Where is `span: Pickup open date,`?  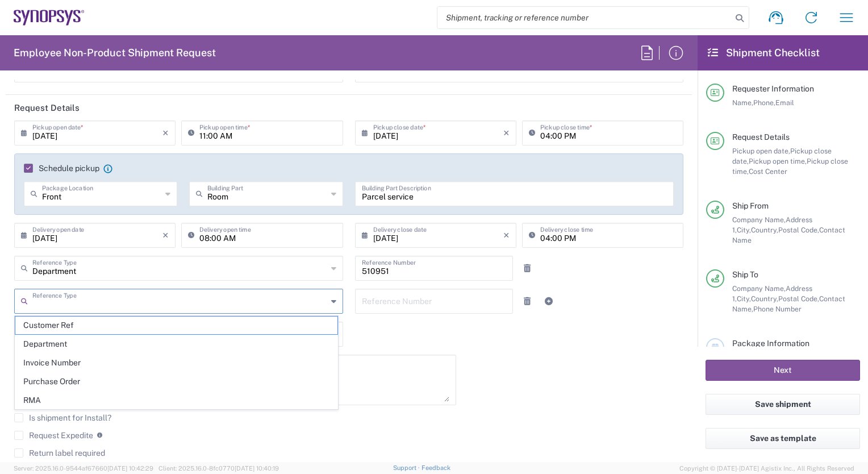 span: Pickup open date, is located at coordinates (761, 150).